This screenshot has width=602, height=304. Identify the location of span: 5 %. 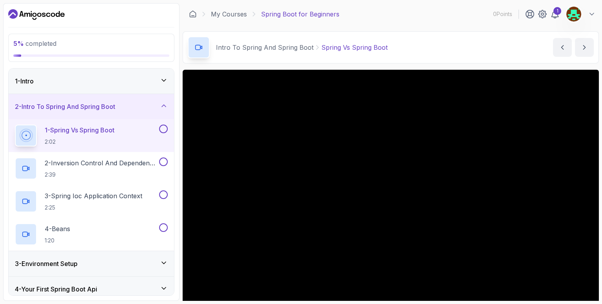
(18, 43).